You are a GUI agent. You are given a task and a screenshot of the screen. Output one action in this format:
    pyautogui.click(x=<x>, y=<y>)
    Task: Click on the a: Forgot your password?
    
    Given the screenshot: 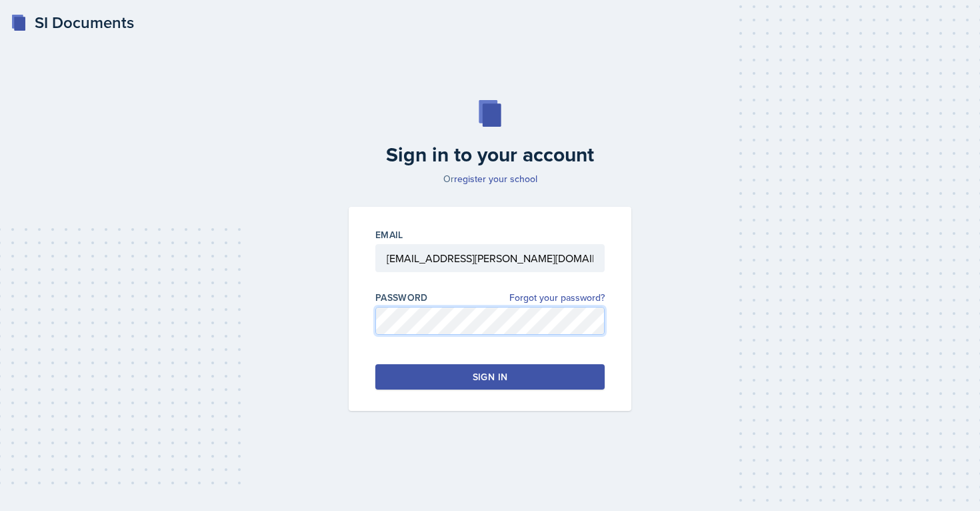 What is the action you would take?
    pyautogui.click(x=557, y=298)
    